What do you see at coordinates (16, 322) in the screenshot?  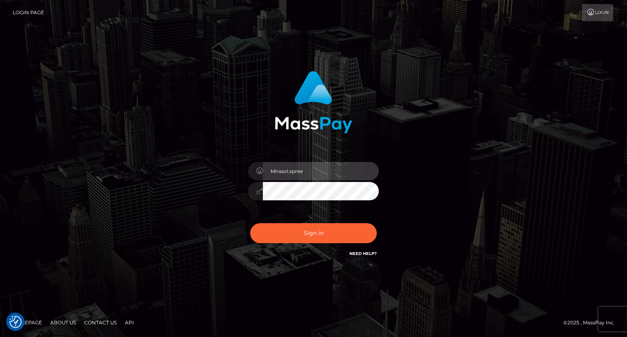 I see `img: Revisit consent button` at bounding box center [16, 322].